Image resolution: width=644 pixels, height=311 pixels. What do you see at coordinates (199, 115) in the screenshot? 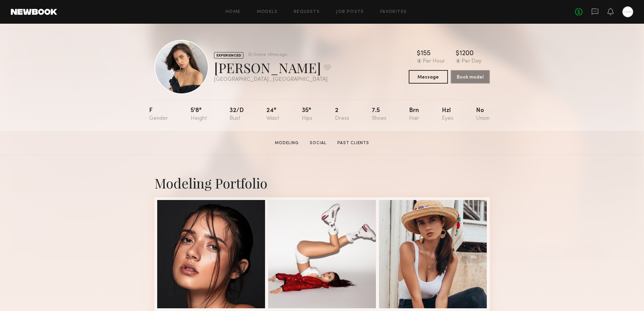
I see `div: 5'8"` at bounding box center [199, 115].